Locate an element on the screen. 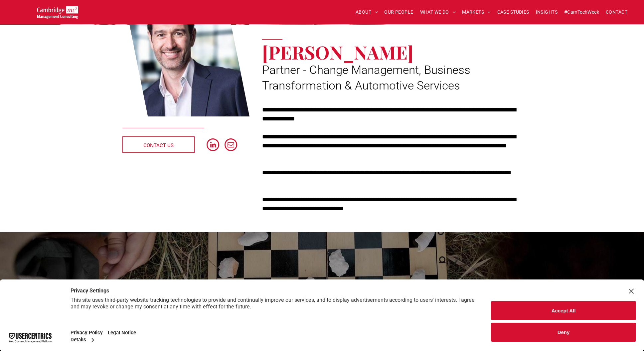 The image size is (644, 351). a: OUR PEOPLE is located at coordinates (399, 12).